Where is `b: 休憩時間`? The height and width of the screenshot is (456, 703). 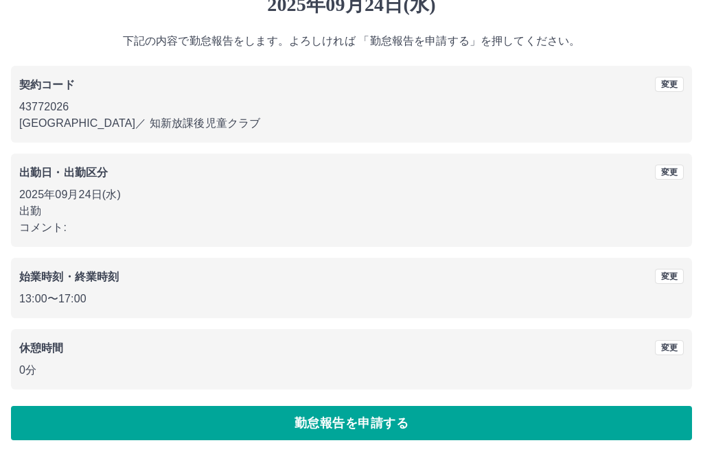 b: 休憩時間 is located at coordinates (41, 348).